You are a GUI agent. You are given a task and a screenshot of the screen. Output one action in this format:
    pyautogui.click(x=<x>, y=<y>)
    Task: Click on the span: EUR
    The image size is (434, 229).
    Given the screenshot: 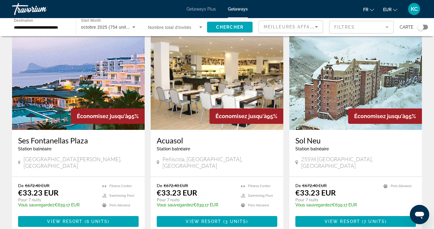 What is the action you would take?
    pyautogui.click(x=387, y=10)
    